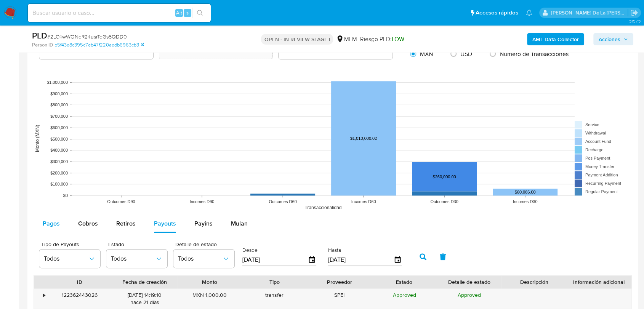  Describe the element at coordinates (381, 39) in the screenshot. I see `span: Riesgo PLD:` at that location.